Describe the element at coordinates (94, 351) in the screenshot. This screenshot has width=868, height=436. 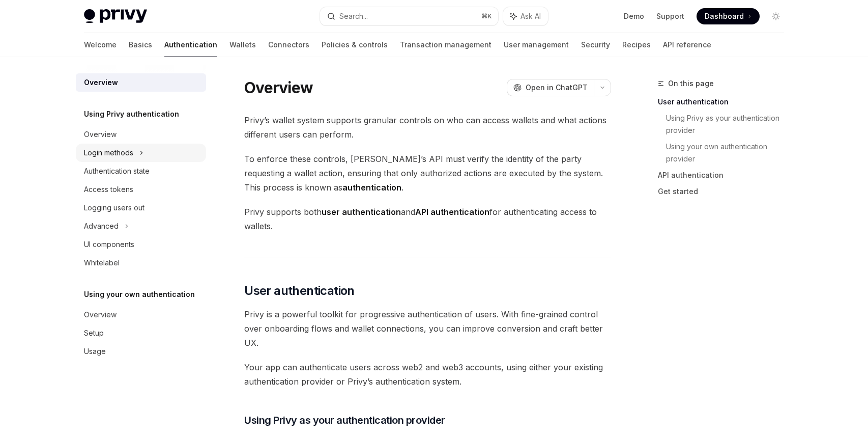
I see `div: Usage` at that location.